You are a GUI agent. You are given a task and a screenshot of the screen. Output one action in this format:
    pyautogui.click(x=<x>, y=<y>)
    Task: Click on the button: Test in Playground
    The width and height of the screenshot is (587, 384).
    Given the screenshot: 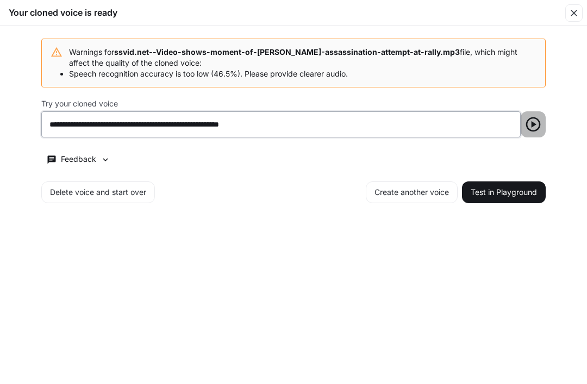 What is the action you would take?
    pyautogui.click(x=504, y=192)
    